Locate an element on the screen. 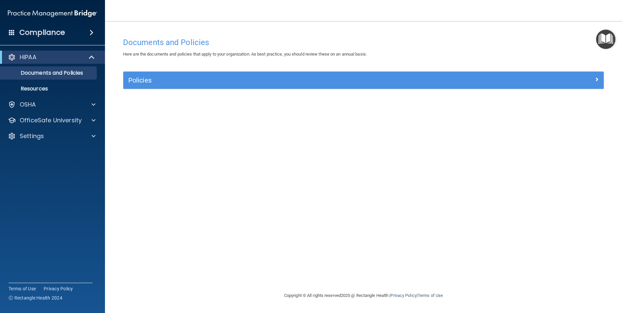  p: Documents and Policies is located at coordinates (49, 73).